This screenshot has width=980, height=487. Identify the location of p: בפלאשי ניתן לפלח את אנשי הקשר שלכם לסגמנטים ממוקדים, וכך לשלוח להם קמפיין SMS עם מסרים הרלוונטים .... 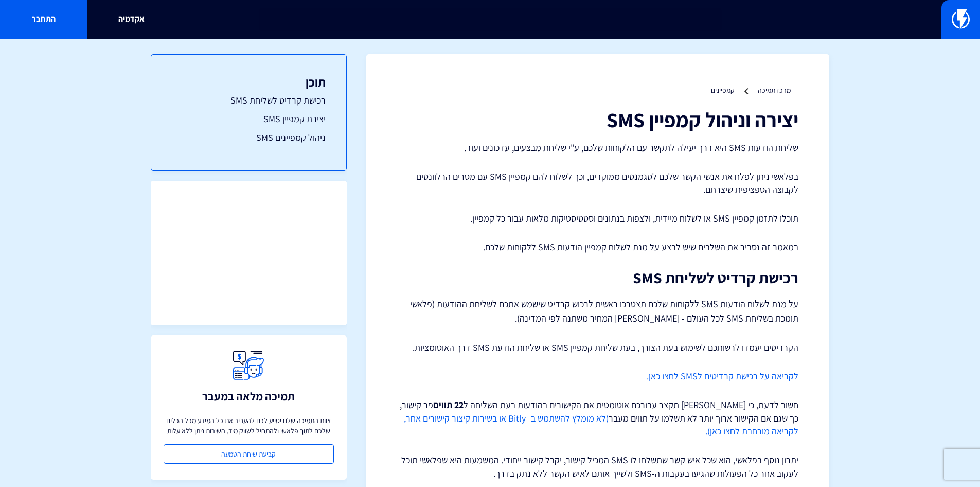
(598, 183).